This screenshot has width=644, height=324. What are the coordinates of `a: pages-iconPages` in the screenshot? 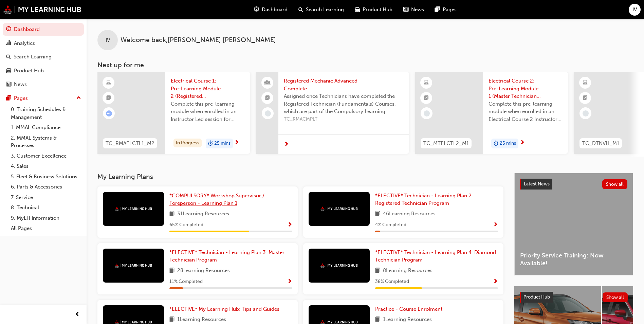 It's located at (445, 10).